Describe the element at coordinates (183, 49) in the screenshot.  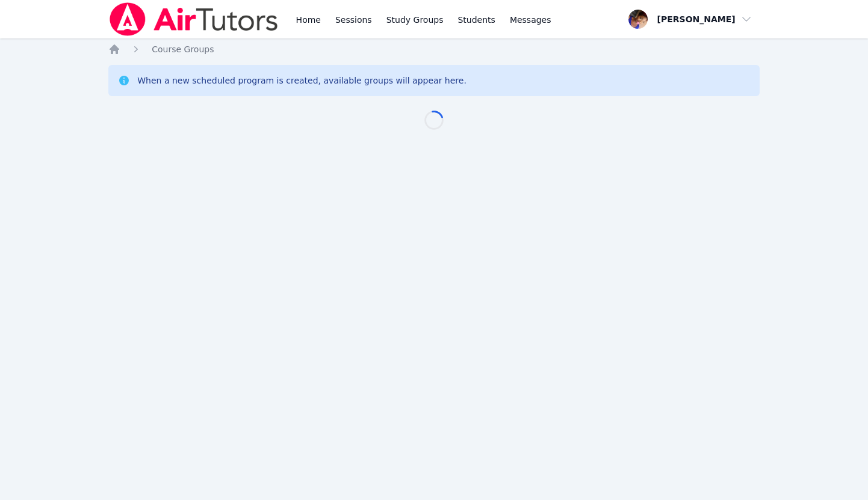
I see `a: Course Groups` at that location.